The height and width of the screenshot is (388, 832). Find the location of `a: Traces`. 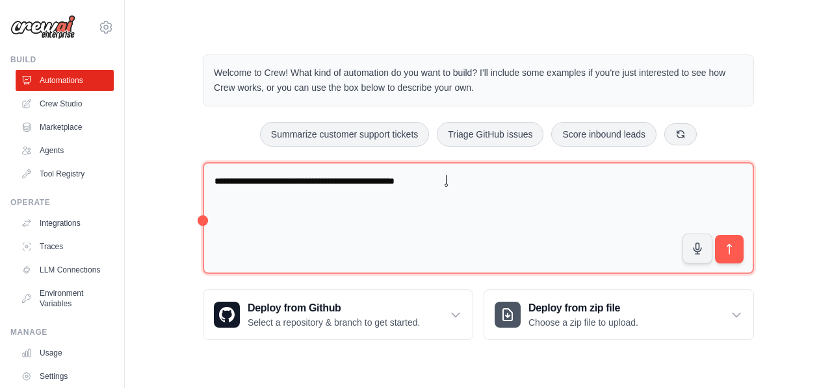

a: Traces is located at coordinates (64, 247).